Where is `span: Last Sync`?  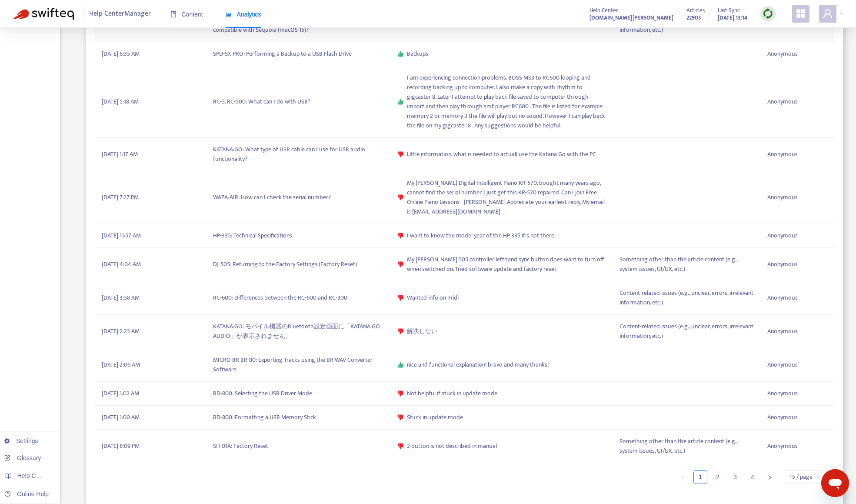
span: Last Sync is located at coordinates (729, 11).